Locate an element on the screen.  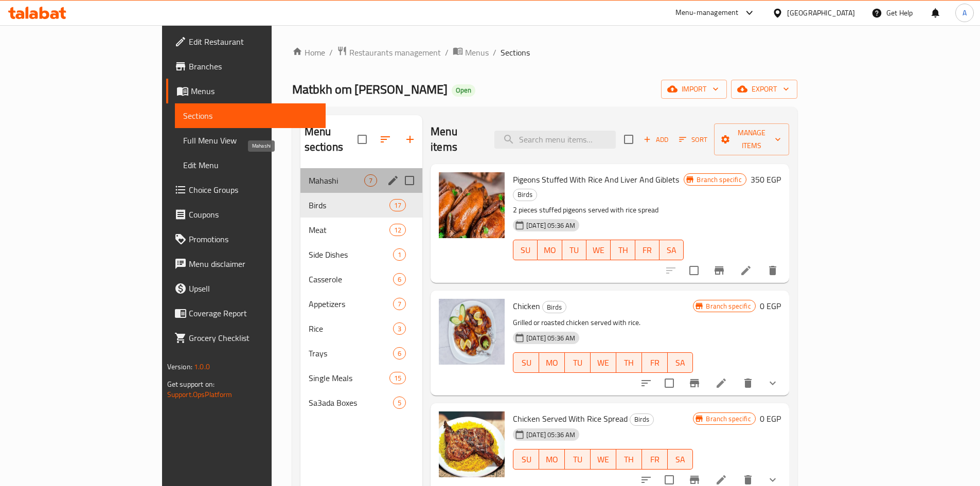
button: sort-choices is located at coordinates (646, 383).